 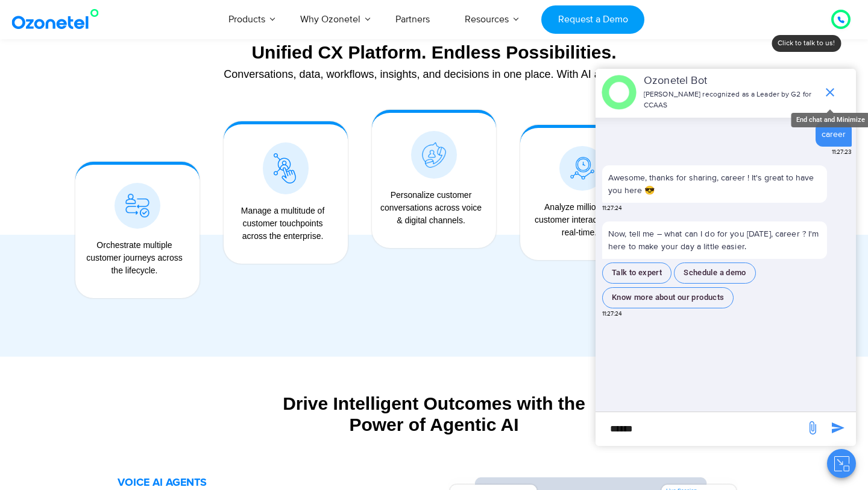 What do you see at coordinates (276, 482) in the screenshot?
I see `h5: VOICE AI AGENTS` at bounding box center [276, 482].